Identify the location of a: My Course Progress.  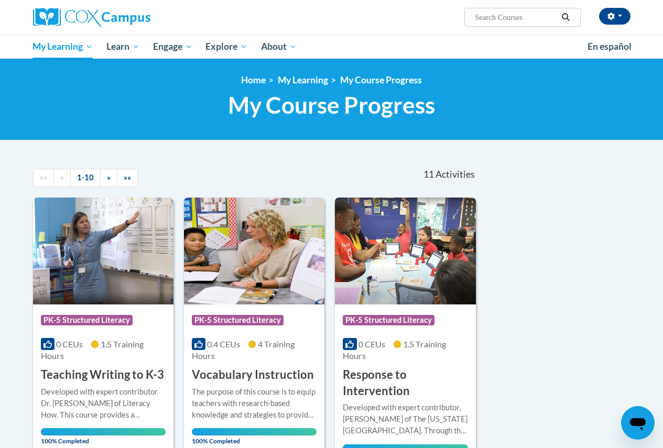
(381, 80).